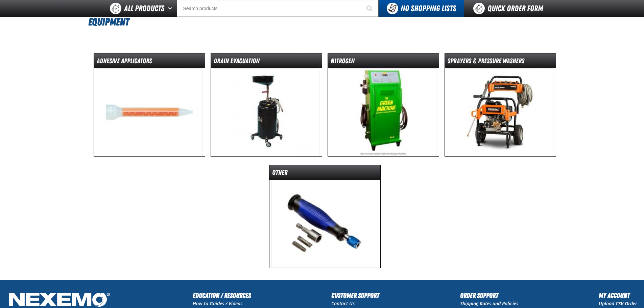  What do you see at coordinates (221, 296) in the screenshot?
I see `h2: Education / Resources` at bounding box center [221, 296].